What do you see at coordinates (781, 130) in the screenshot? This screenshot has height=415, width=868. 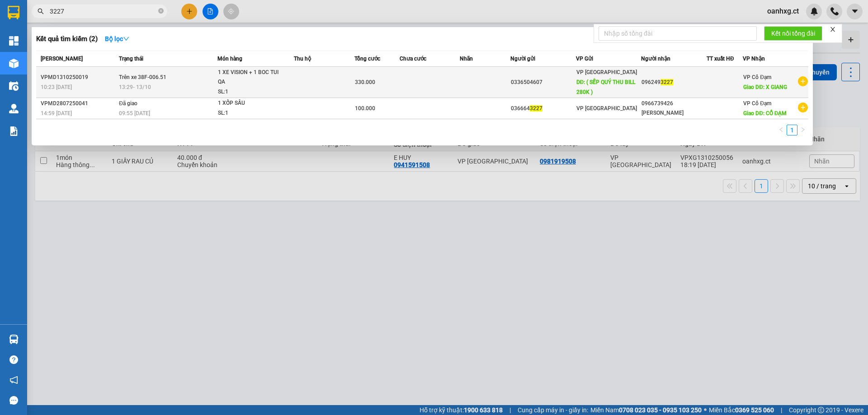 I see `button: left` at bounding box center [781, 130].